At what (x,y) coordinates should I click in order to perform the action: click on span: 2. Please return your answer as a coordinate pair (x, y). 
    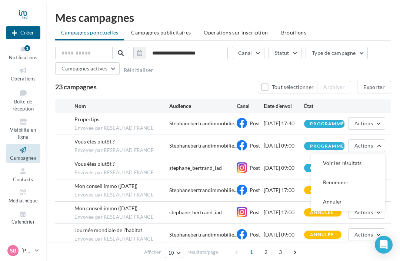
    Looking at the image, I should click on (266, 252).